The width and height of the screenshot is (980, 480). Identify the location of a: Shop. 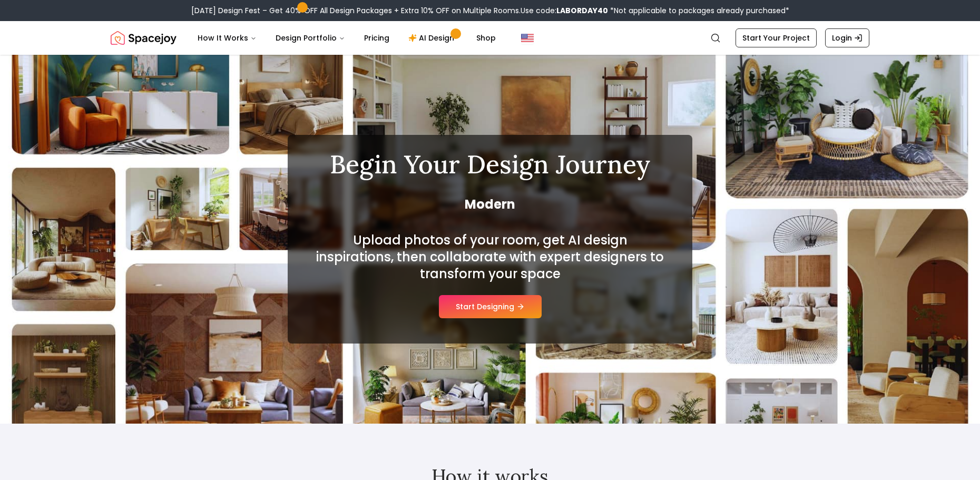
(486, 38).